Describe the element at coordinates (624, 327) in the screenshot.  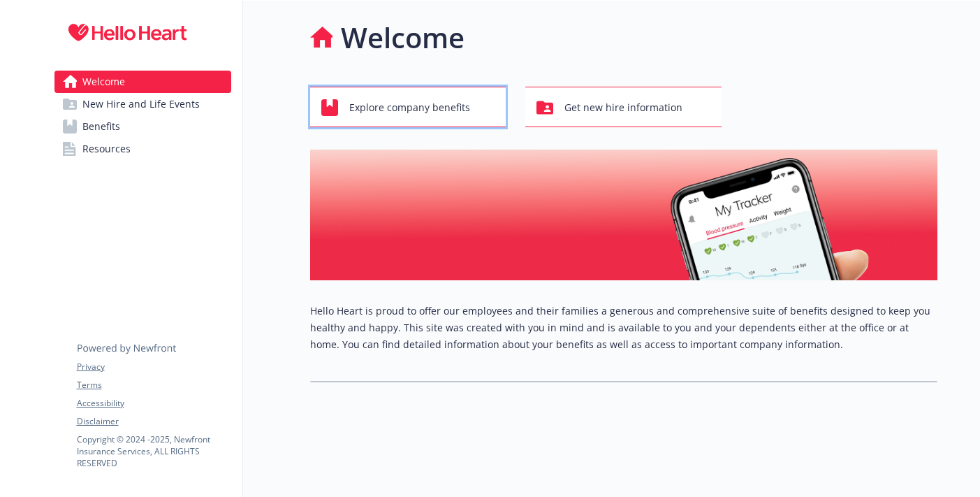
I see `p: Hello Heart is proud to offer our employees and their families a generous and comprehensive suite...` at that location.